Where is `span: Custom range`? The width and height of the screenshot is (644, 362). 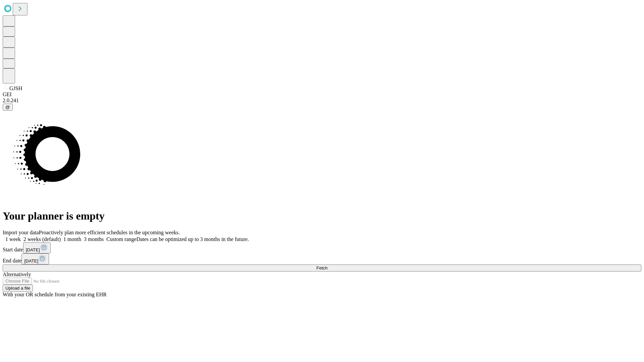
span: Custom range is located at coordinates (121, 239).